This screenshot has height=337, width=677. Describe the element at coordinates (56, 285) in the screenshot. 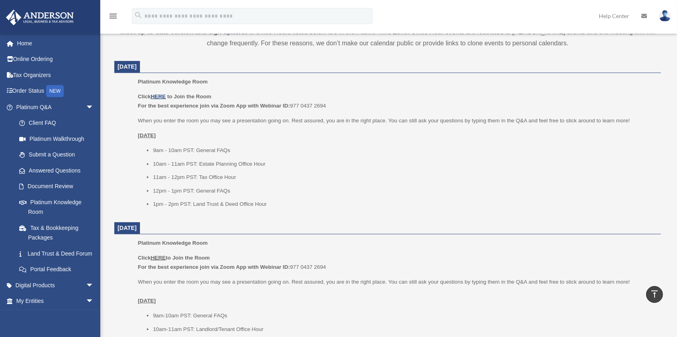

I see `a: Digital Productsarrow_drop_down` at that location.